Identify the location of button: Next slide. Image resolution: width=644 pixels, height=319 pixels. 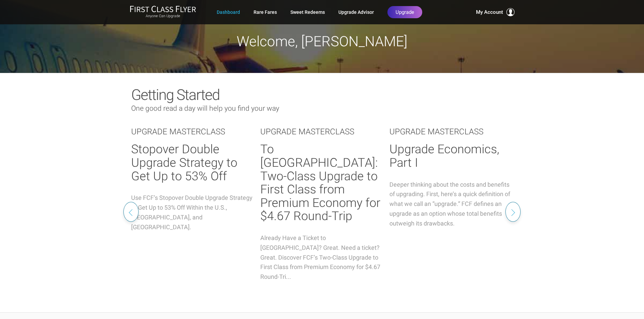
(513, 212).